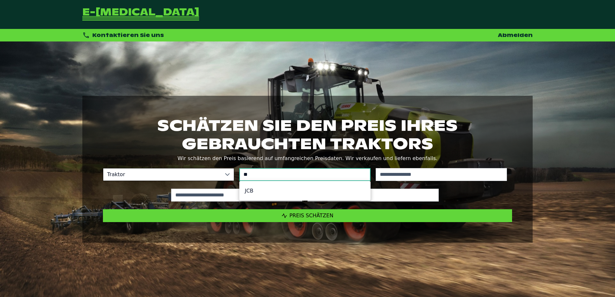 This screenshot has height=297, width=615. I want to click on a: Zurück zur Startseite, so click(141, 14).